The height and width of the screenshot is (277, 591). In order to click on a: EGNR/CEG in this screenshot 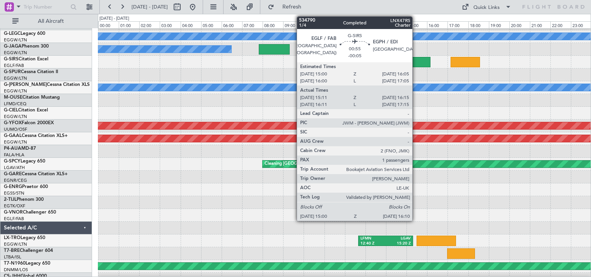, I will do `click(15, 180)`.